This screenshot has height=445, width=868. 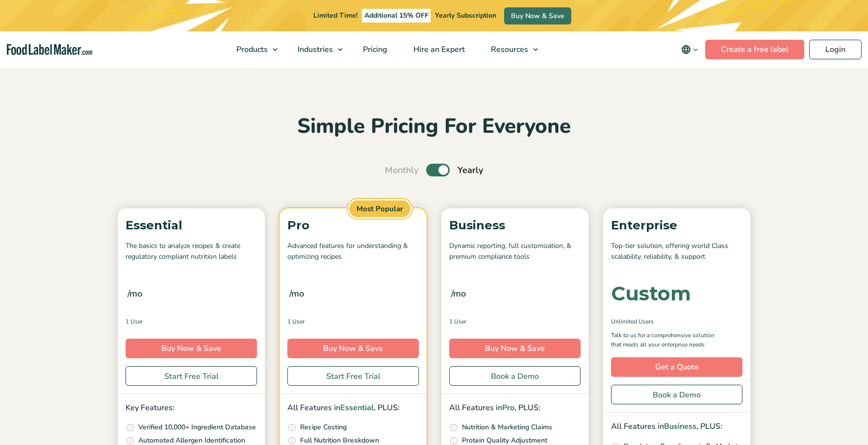 What do you see at coordinates (835, 50) in the screenshot?
I see `a: Login` at bounding box center [835, 50].